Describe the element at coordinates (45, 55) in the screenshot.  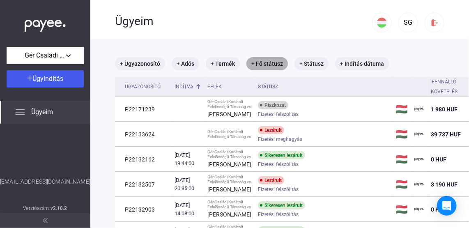
I see `span: Gér Családi Korlátolt Felelősségű Társaság` at that location.